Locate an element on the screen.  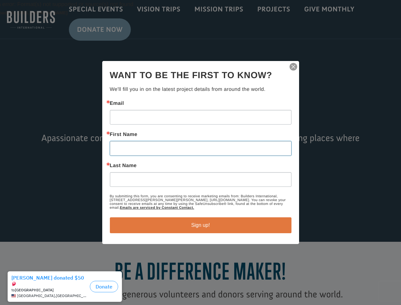
label: First Name is located at coordinates (201, 135).